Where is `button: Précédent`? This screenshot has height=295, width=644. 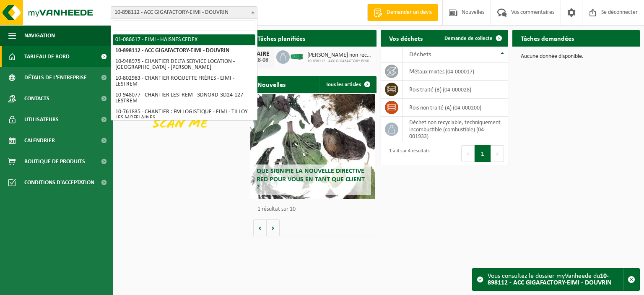 button: Précédent is located at coordinates (468, 154).